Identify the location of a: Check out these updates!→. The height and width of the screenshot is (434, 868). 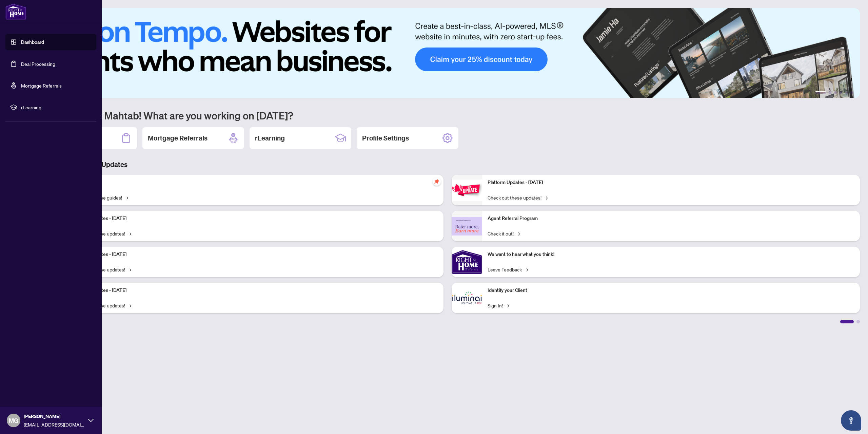
(517, 197).